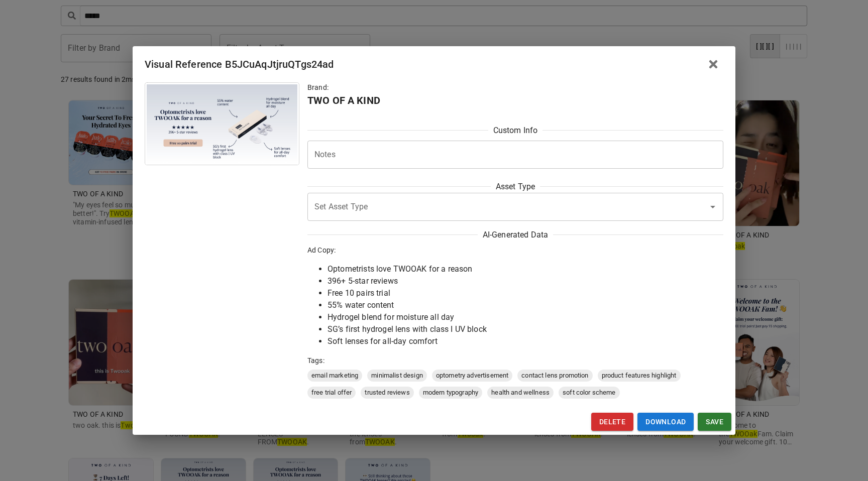  I want to click on span: minimalist design, so click(397, 376).